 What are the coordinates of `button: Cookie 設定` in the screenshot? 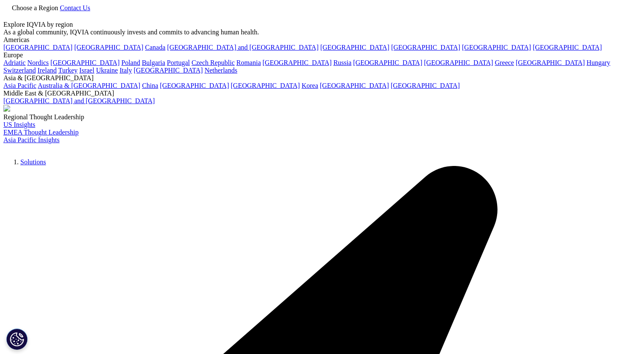 It's located at (17, 339).